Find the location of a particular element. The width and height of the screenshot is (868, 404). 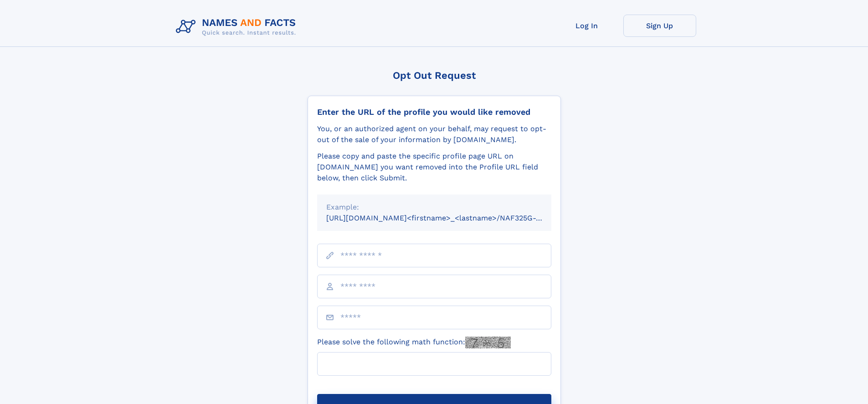

div: Enter the URL of the profile you would like removed is located at coordinates (435, 112).